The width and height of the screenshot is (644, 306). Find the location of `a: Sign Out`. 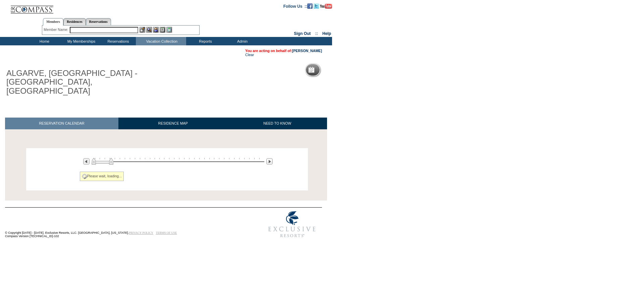

a: Sign Out is located at coordinates (302, 33).